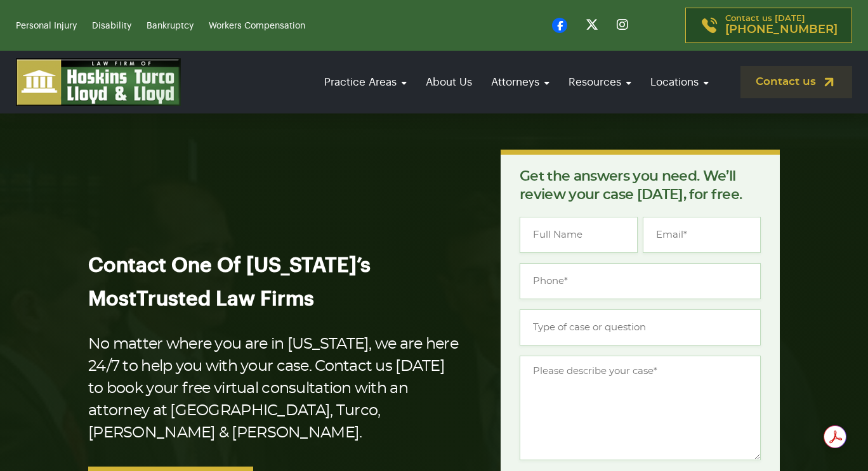 Image resolution: width=868 pixels, height=471 pixels. I want to click on input: Type of case or question, so click(640, 327).